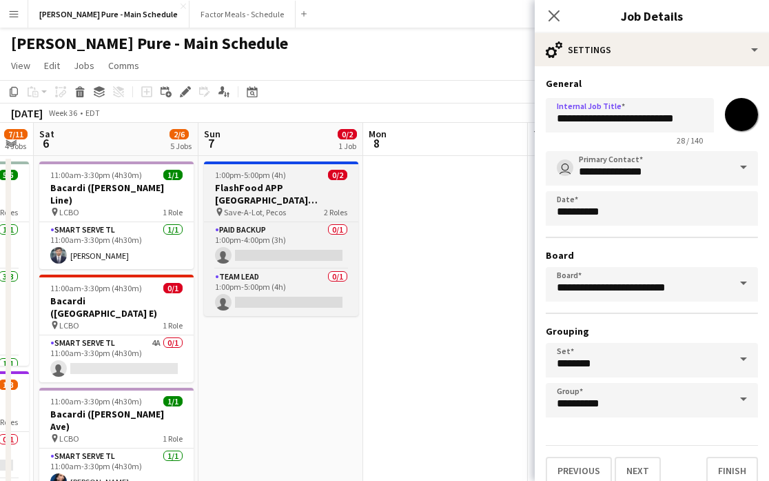  Describe the element at coordinates (243, 14) in the screenshot. I see `button: Factor Meals - Schedule` at that location.